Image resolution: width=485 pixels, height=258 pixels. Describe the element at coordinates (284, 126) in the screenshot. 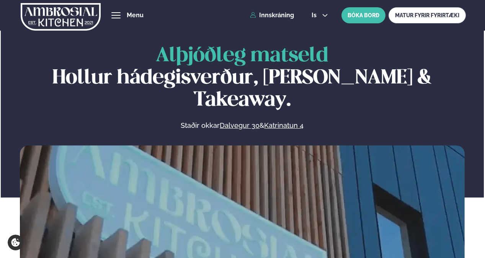

I see `a: Katrinatun 4` at that location.